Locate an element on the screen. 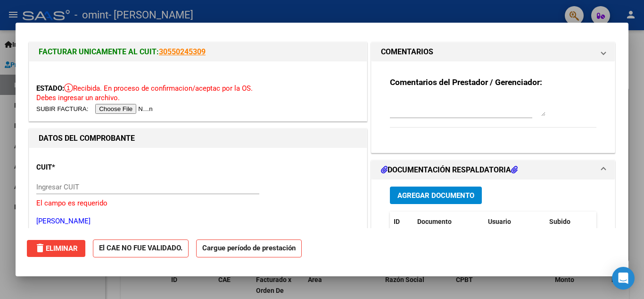 The height and width of the screenshot is (299, 644). span: Subido is located at coordinates (560, 221).